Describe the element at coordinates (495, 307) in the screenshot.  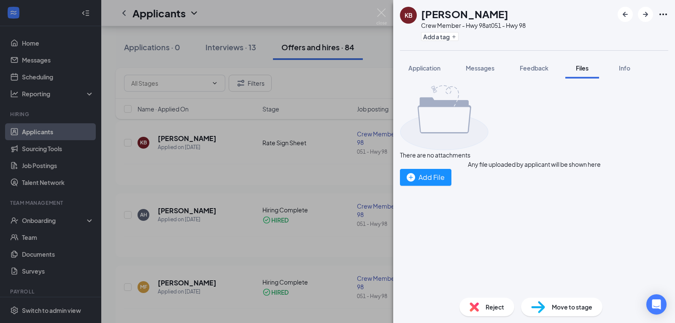
I see `span: Reject` at that location.